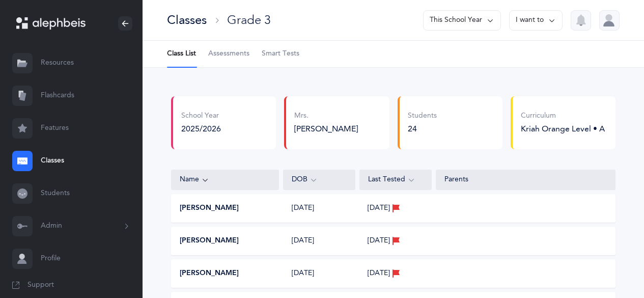 The width and height of the screenshot is (644, 298). I want to click on div: Parents, so click(525, 180).